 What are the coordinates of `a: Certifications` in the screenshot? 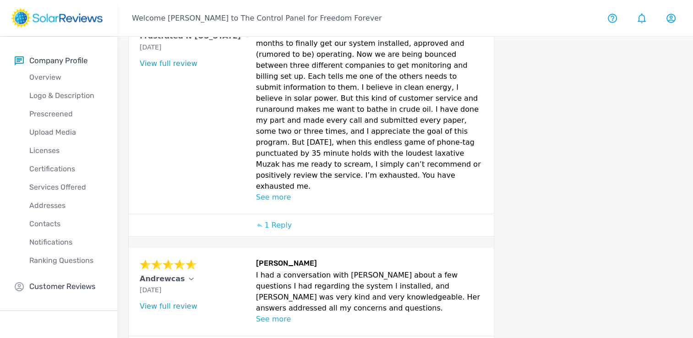 It's located at (66, 169).